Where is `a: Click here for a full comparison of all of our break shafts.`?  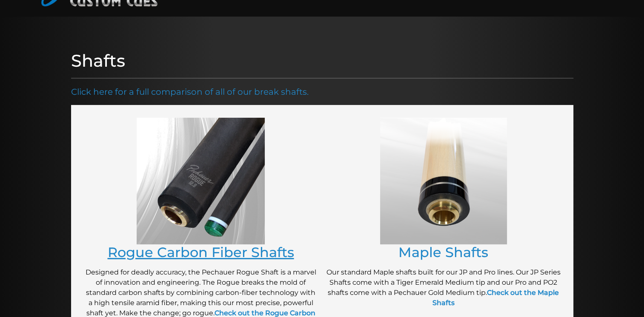 a: Click here for a full comparison of all of our break shafts. is located at coordinates (190, 92).